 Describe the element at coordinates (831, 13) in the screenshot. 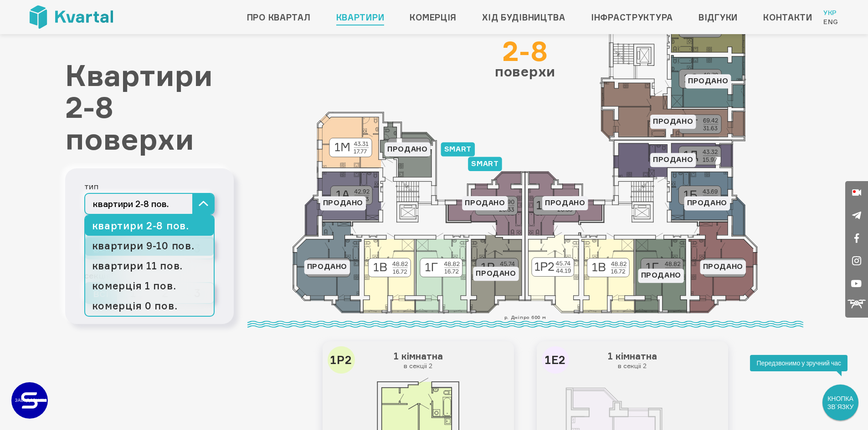

I see `a: Укр` at that location.